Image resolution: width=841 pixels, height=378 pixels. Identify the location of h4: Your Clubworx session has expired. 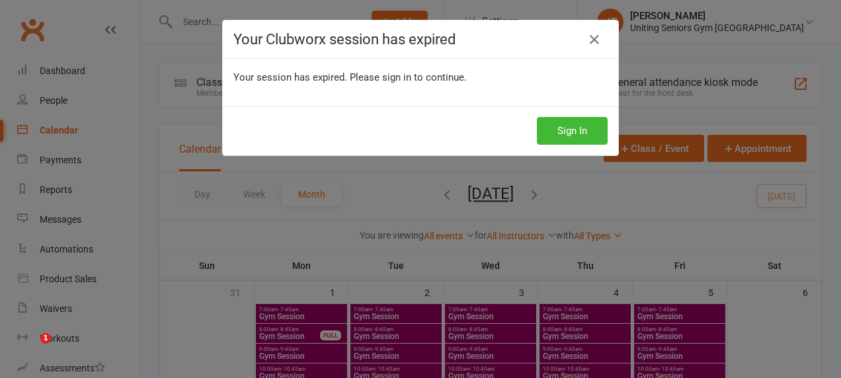
(421, 39).